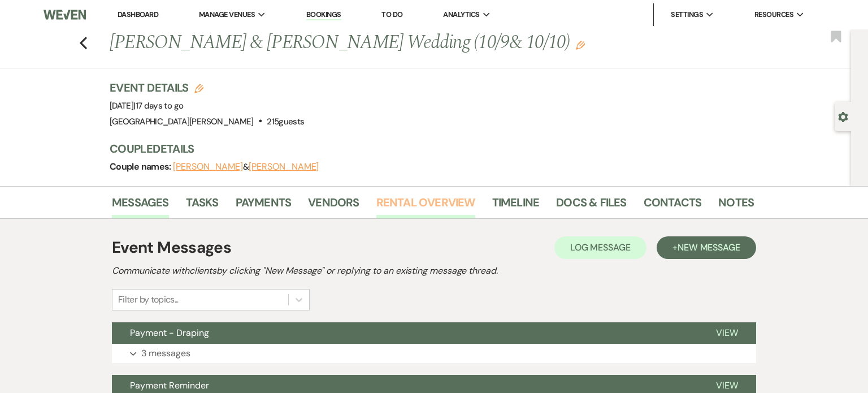  I want to click on span: Resources, so click(774, 15).